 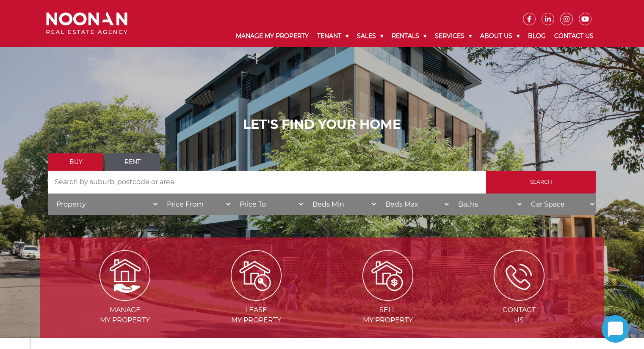 What do you see at coordinates (388, 298) in the screenshot?
I see `a: Sellmy Property` at bounding box center [388, 298].